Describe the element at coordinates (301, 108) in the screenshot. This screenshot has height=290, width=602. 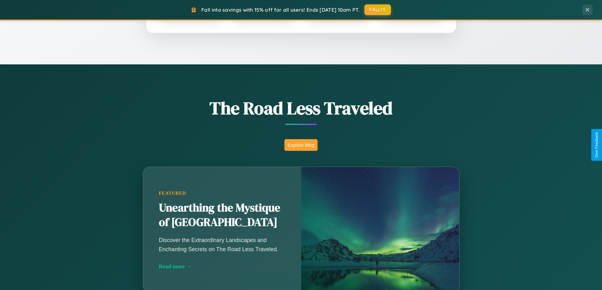
I see `h1: The Road Less Traveled` at that location.